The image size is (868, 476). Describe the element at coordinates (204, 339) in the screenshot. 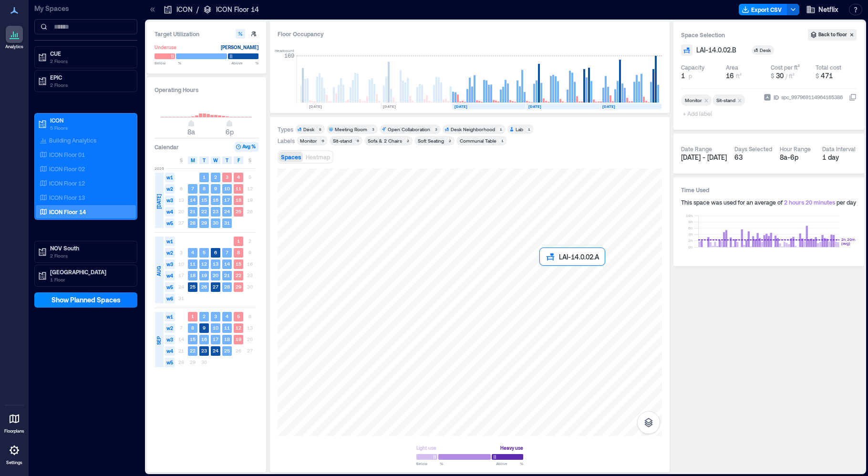

I see `text: 16` at that location.